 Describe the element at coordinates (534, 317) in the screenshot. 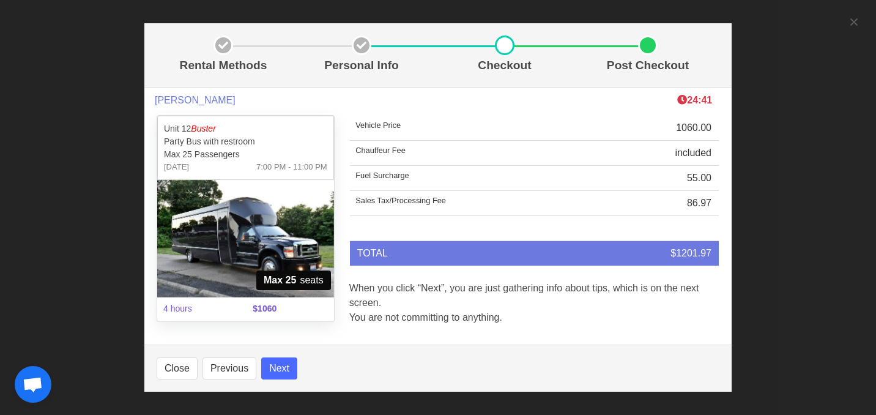

I see `p: You are not committing to anything.` at that location.